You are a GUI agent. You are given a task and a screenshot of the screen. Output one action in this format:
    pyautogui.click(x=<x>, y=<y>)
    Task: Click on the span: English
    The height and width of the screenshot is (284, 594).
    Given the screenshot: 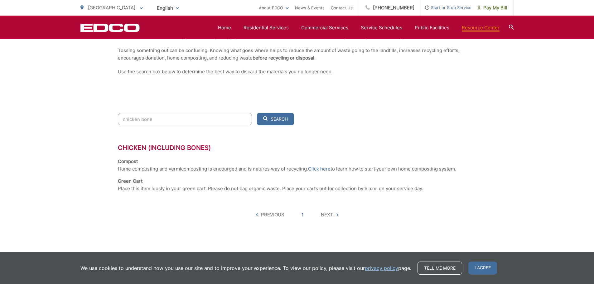 What is the action you would take?
    pyautogui.click(x=168, y=8)
    